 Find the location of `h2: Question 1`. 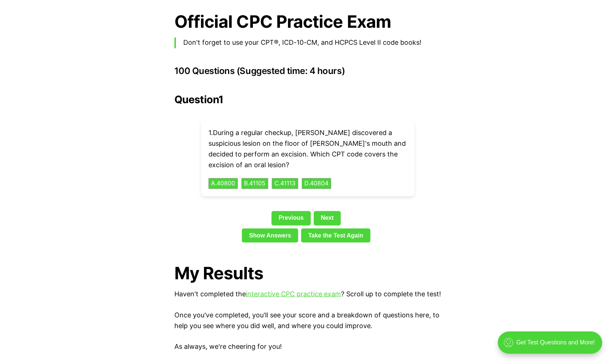

h2: Question 1 is located at coordinates (308, 99).